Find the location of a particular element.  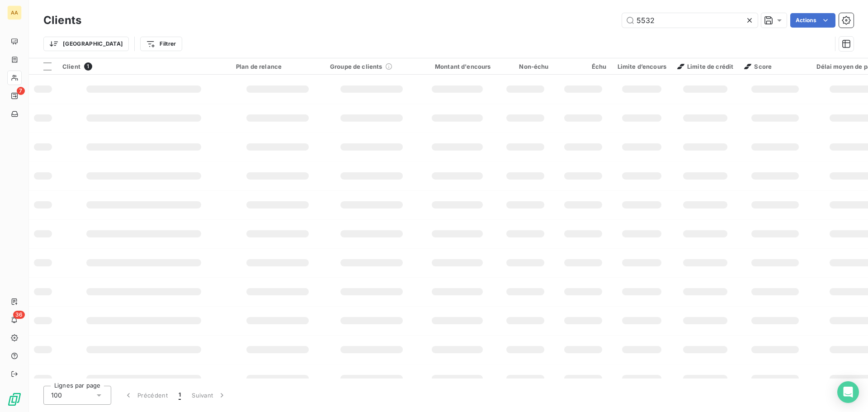

img: Logo LeanPay is located at coordinates (15, 399).